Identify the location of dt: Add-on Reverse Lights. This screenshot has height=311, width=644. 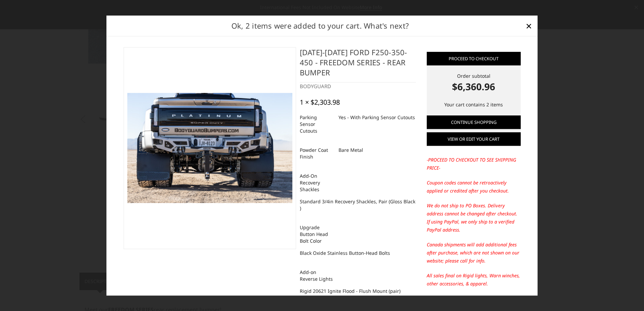
(317, 276).